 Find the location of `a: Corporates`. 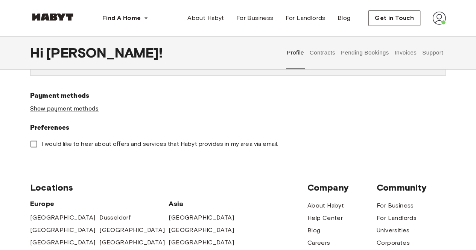

a: Corporates is located at coordinates (393, 243).